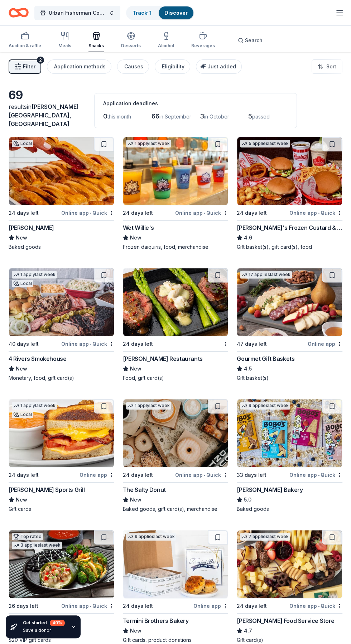 This screenshot has width=351, height=644. Describe the element at coordinates (327, 67) in the screenshot. I see `button: Sort` at that location.